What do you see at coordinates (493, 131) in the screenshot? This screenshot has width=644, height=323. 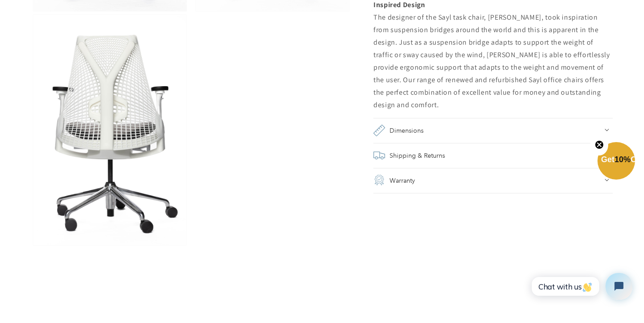 I see `summary: Dimensions` at bounding box center [493, 131].